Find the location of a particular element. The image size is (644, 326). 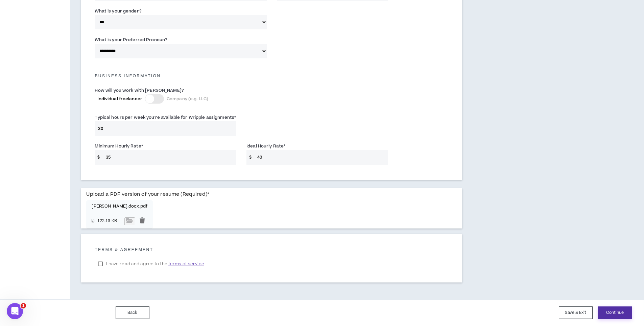

label: Ideal Hourly Rate is located at coordinates (266, 146).